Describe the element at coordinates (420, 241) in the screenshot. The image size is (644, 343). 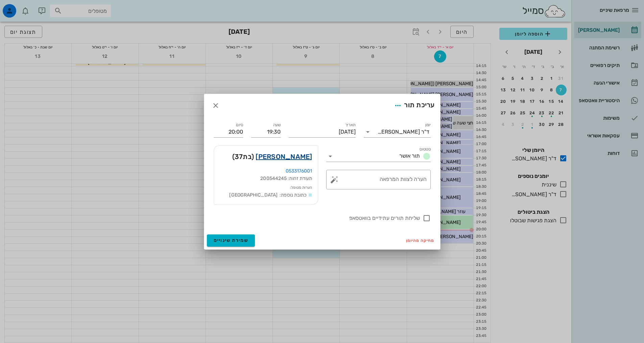
I see `span: מחיקה מהיומן` at that location.